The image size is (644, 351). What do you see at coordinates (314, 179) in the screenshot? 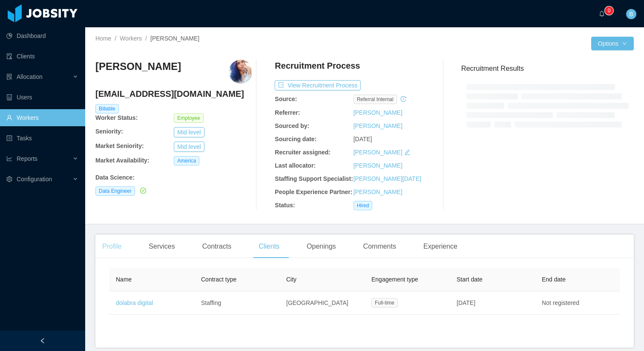
I see `b: Staffing Support Specialist:` at bounding box center [314, 179].